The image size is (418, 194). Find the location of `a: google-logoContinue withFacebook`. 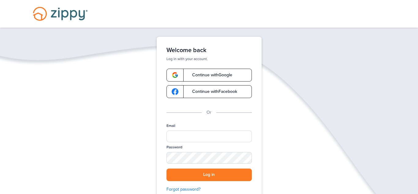

a: google-logoContinue withFacebook is located at coordinates (209, 92).